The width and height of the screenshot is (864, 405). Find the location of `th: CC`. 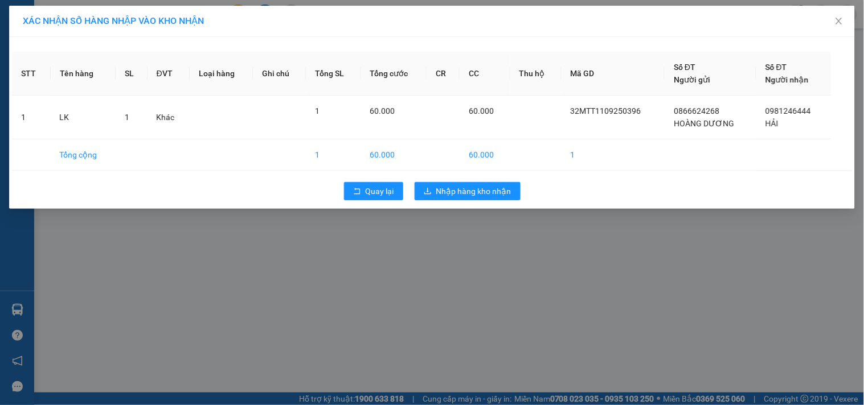

th: CC is located at coordinates (485, 73).